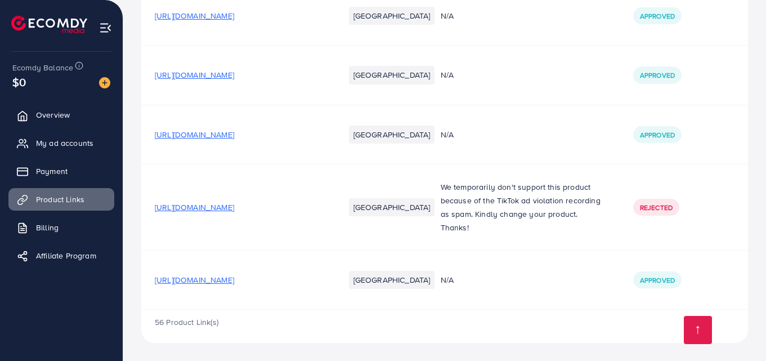 This screenshot has width=766, height=361. What do you see at coordinates (60, 199) in the screenshot?
I see `span: Product Links` at bounding box center [60, 199].